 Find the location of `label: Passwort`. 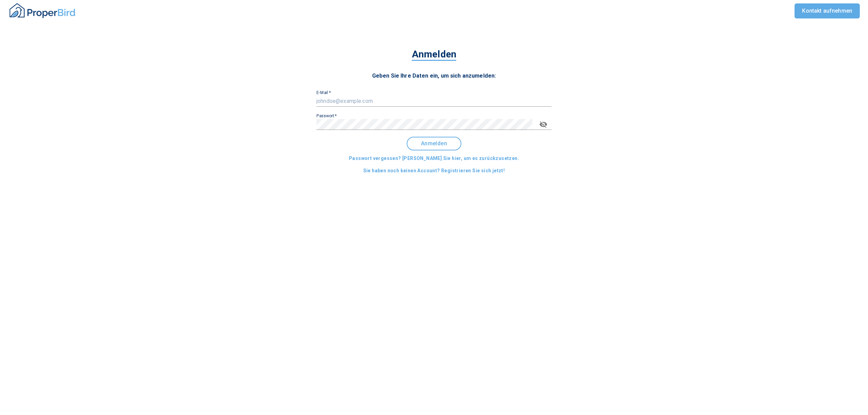

label: Passwort is located at coordinates (326, 116).